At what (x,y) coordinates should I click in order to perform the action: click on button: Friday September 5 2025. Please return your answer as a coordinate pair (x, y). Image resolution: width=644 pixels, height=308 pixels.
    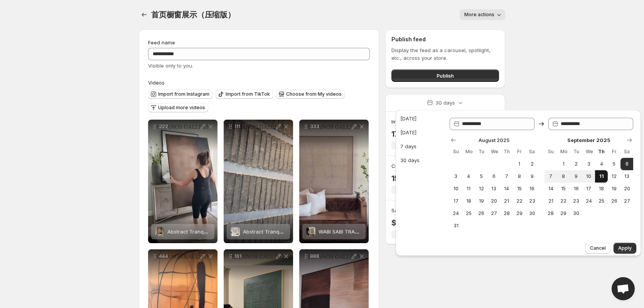
    Looking at the image, I should click on (614, 164).